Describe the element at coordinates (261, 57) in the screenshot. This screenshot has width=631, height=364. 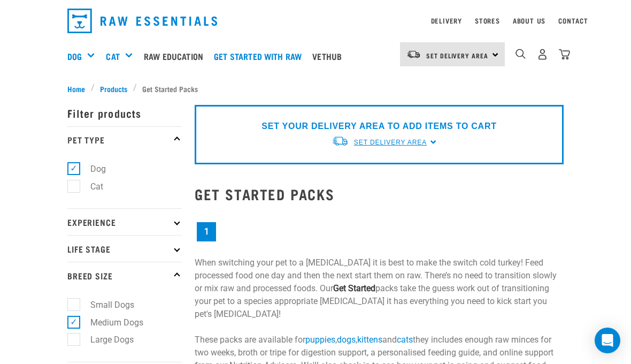
I see `a: Get started with Raw` at that location.